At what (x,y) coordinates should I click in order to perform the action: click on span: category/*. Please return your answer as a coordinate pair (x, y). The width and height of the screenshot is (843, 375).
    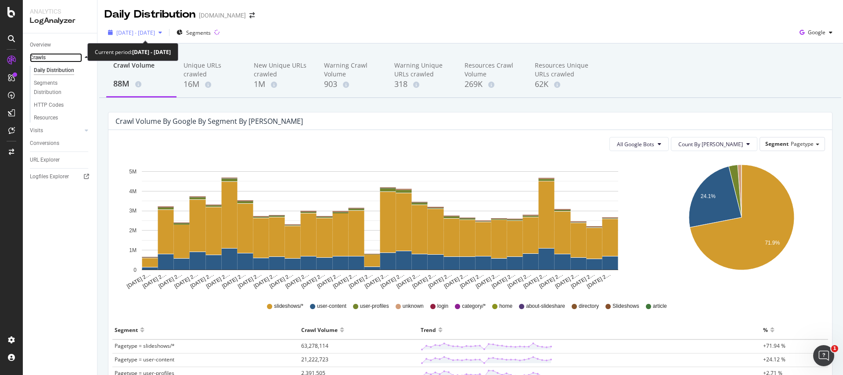
    Looking at the image, I should click on (474, 306).